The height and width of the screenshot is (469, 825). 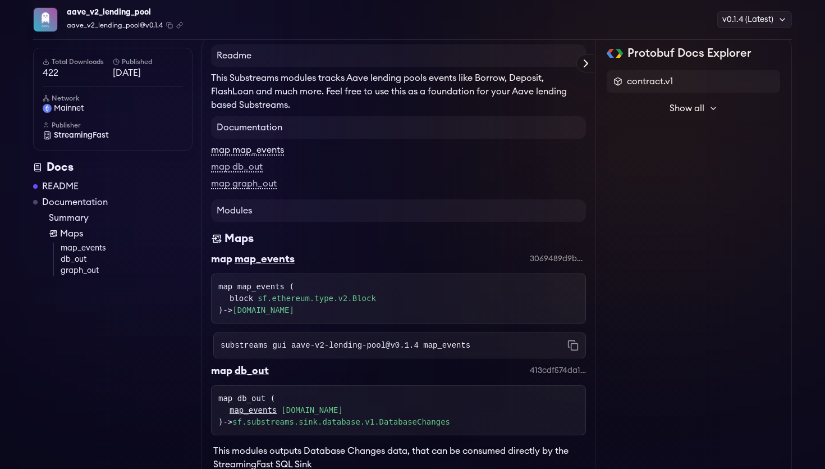 I want to click on div: db_out, so click(x=252, y=371).